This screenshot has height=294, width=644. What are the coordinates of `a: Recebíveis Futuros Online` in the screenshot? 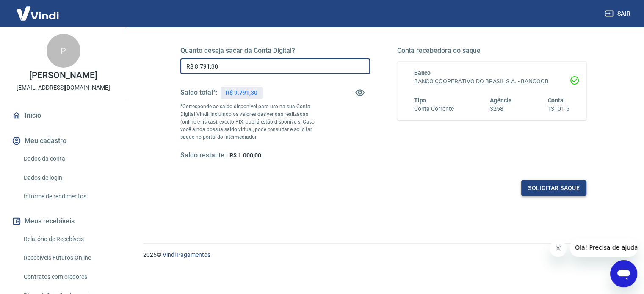 It's located at (68, 258).